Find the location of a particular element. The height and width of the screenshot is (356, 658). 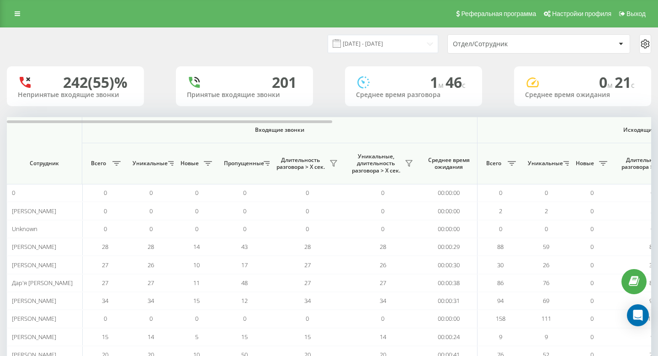

span: 48 is located at coordinates (245, 283).